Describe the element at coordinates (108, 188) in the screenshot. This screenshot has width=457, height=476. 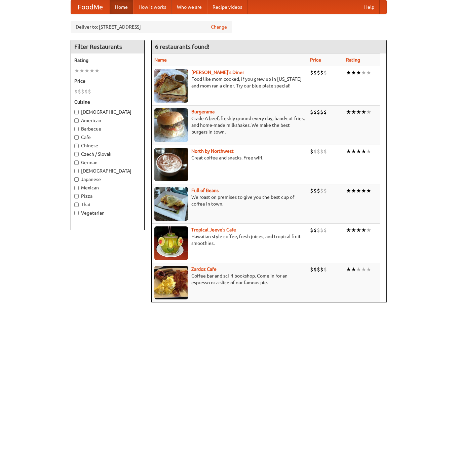
I see `label: Mexican` at that location.